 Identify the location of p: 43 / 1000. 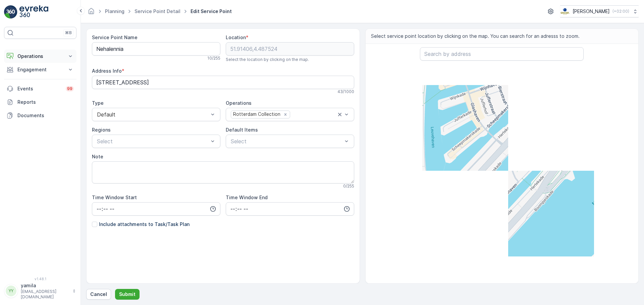
(346, 92).